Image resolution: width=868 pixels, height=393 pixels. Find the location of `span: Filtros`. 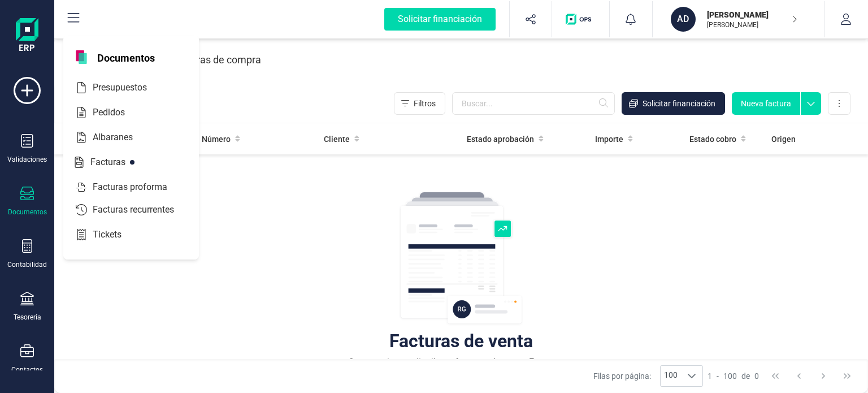

span: Filtros is located at coordinates (425, 104).